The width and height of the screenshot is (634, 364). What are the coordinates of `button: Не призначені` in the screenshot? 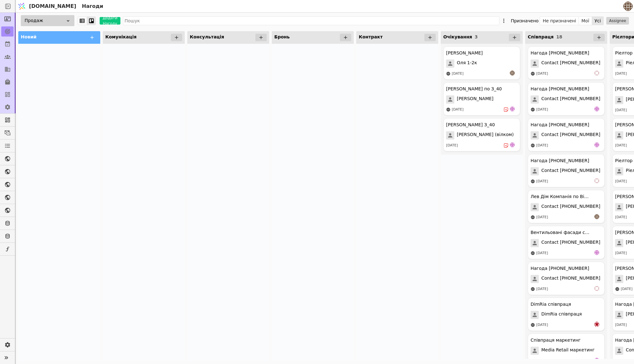 It's located at (559, 21).